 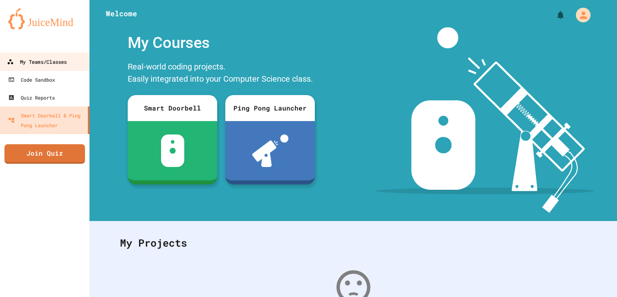 I want to click on div: My Account, so click(x=580, y=15).